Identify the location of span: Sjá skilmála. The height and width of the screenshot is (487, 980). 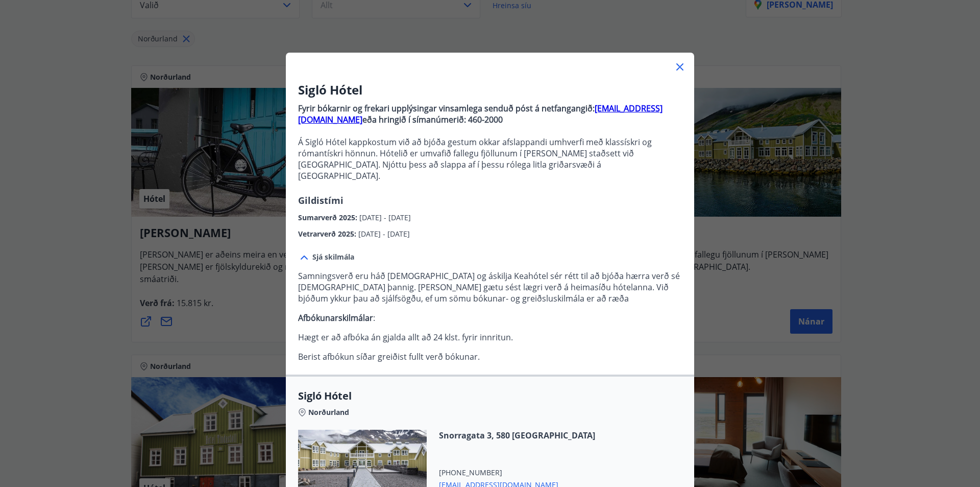
(333, 257).